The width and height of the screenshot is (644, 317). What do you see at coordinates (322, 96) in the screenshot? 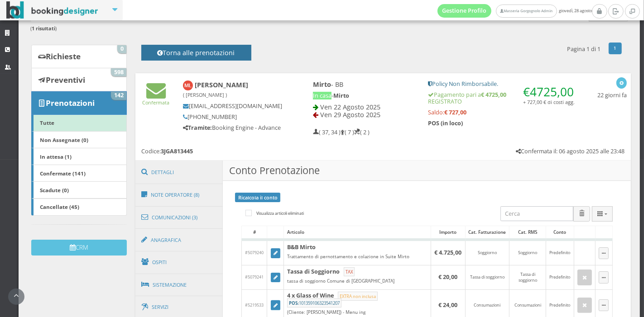
I see `span: In casa` at bounding box center [322, 96].